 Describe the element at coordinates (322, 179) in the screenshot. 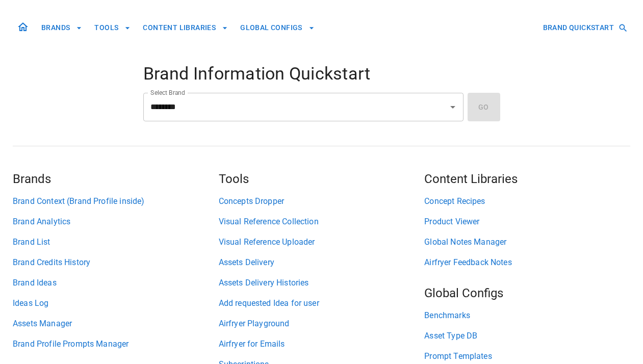

I see `h5: Tools` at that location.